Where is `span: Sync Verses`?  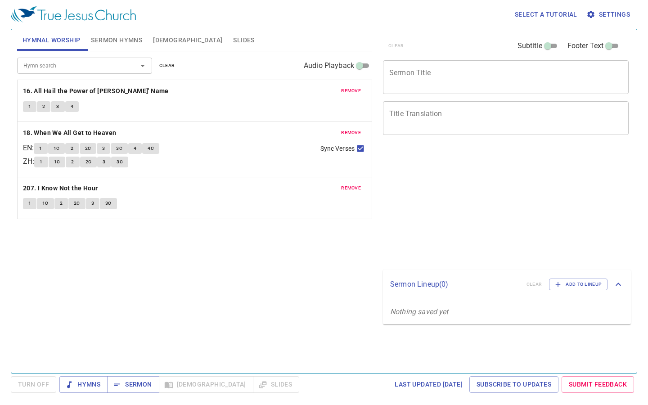 span: Sync Verses is located at coordinates (338, 149).